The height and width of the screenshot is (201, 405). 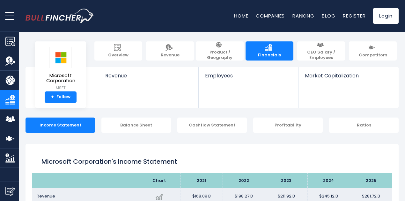 I want to click on a: Competitors, so click(x=373, y=51).